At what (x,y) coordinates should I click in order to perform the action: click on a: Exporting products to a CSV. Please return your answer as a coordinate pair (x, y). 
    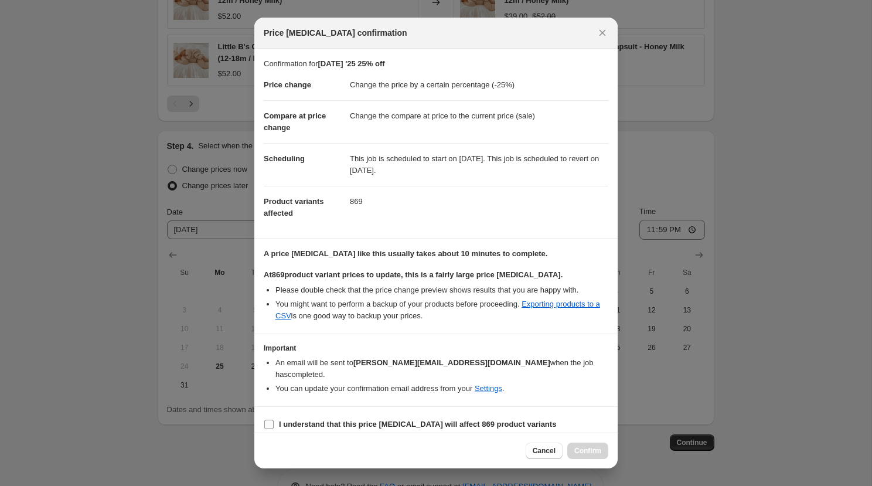
    Looking at the image, I should click on (438, 310).